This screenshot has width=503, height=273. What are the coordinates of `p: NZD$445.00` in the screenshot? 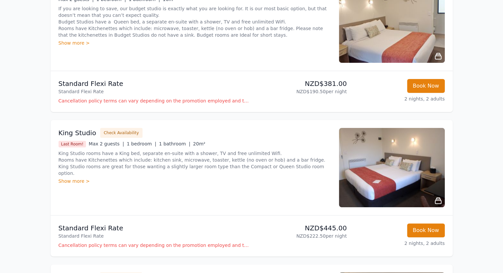 It's located at (300, 228).